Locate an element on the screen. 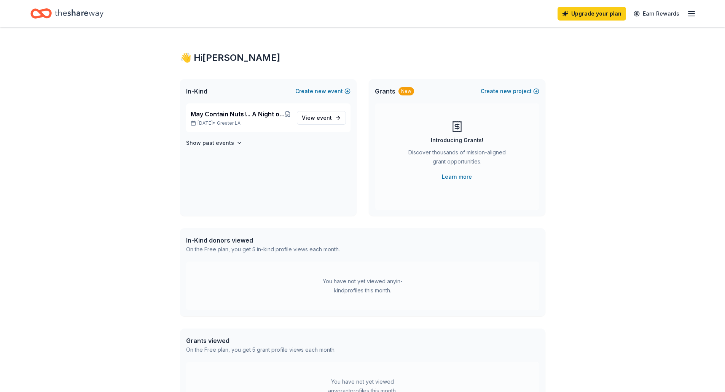 This screenshot has height=392, width=725. div: New is located at coordinates (406, 91).